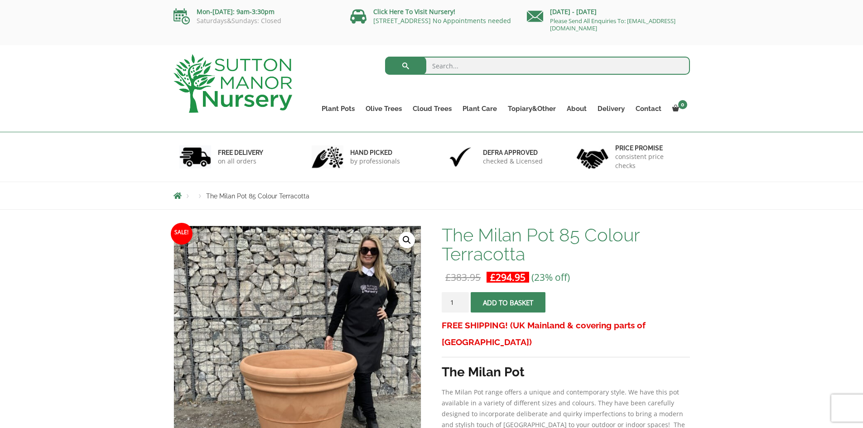 Image resolution: width=863 pixels, height=428 pixels. Describe the element at coordinates (513, 153) in the screenshot. I see `h6: Defra approved` at that location.